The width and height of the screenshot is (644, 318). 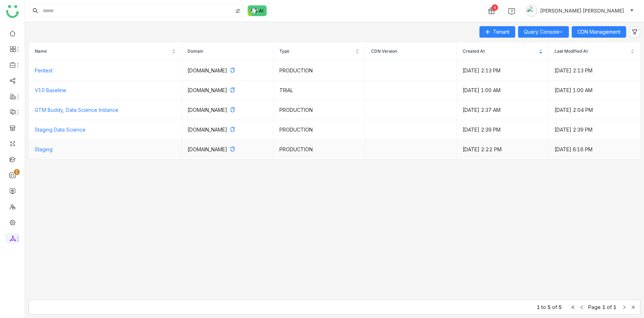 What do you see at coordinates (44, 149) in the screenshot?
I see `a: Staging` at bounding box center [44, 149].